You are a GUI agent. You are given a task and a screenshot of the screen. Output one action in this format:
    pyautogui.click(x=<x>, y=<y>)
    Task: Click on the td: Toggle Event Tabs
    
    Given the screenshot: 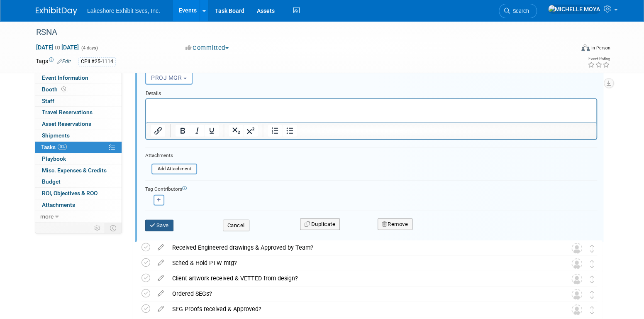 What is the action you would take?
    pyautogui.click(x=113, y=228)
    